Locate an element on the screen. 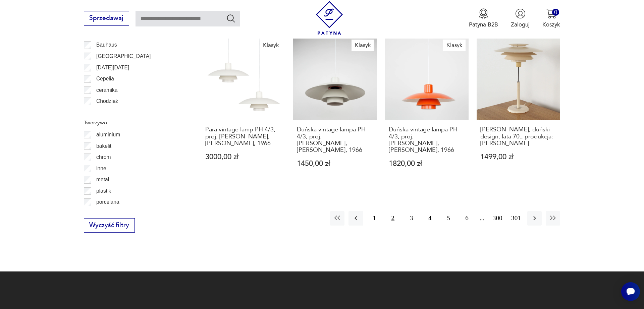 This screenshot has height=309, width=644. p: Zaloguj is located at coordinates (520, 24).